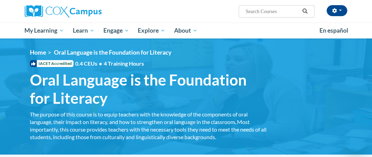 The height and width of the screenshot is (157, 372). Describe the element at coordinates (124, 63) in the screenshot. I see `span: 4 Training Hours` at that location.